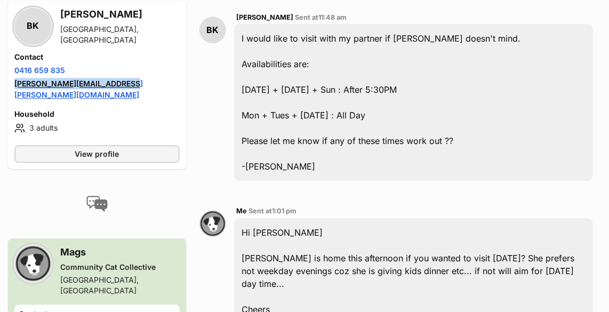  Describe the element at coordinates (97, 153) in the screenshot. I see `a: View profile` at that location.